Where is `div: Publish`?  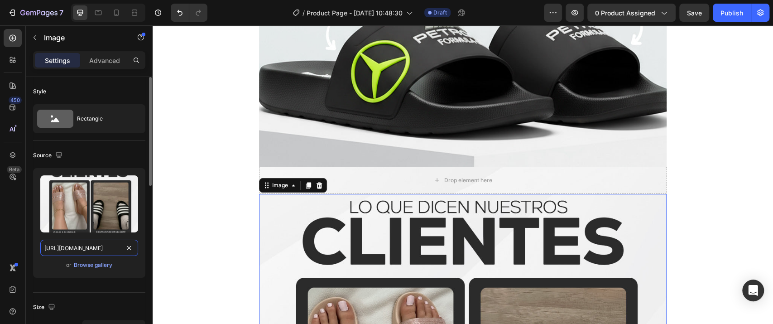 div: Publish is located at coordinates (732, 13).